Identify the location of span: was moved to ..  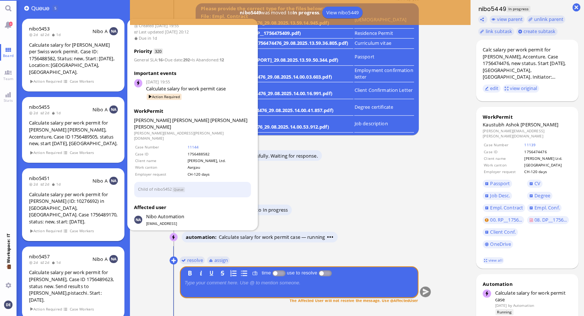
(280, 12).